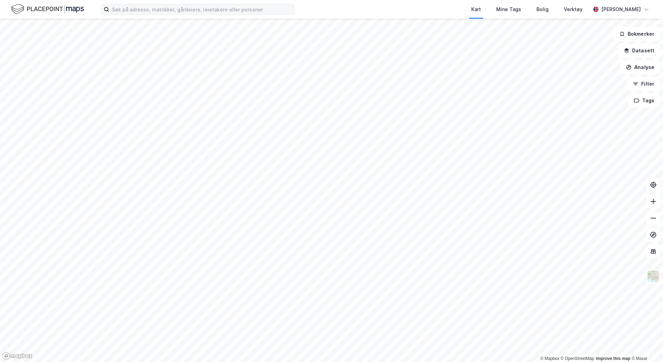  I want to click on a: Improve this map, so click(613, 358).